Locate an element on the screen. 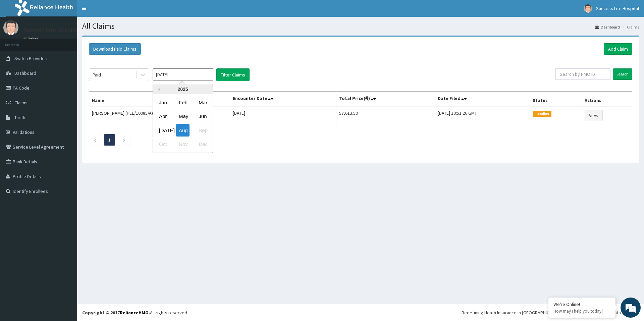 This screenshot has width=644, height=321. div: Choose May 2025 is located at coordinates (183, 116).